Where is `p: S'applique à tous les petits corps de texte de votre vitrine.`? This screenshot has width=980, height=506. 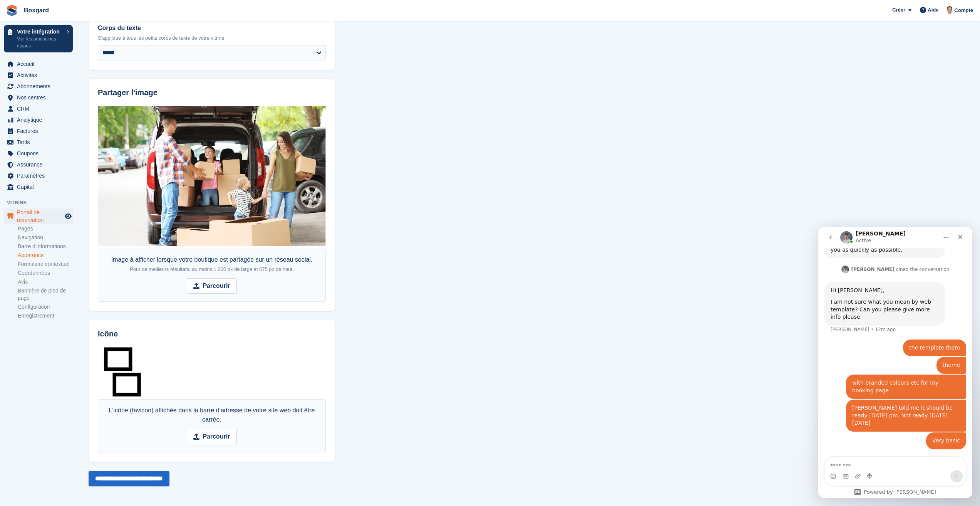
p: S'applique à tous les petits corps de texte de votre vitrine. is located at coordinates (211, 38).